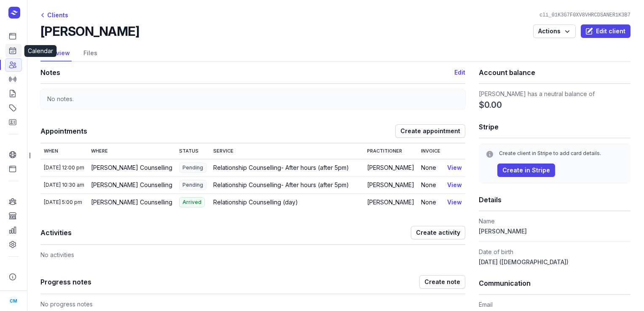 Image resolution: width=644 pixels, height=311 pixels. Describe the element at coordinates (391, 151) in the screenshot. I see `th: Practitioner` at that location.